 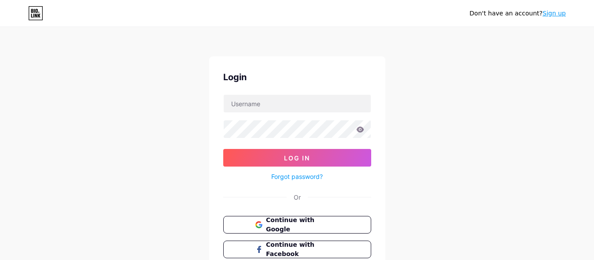 What do you see at coordinates (297, 224) in the screenshot?
I see `a: Continue with Google` at bounding box center [297, 224].